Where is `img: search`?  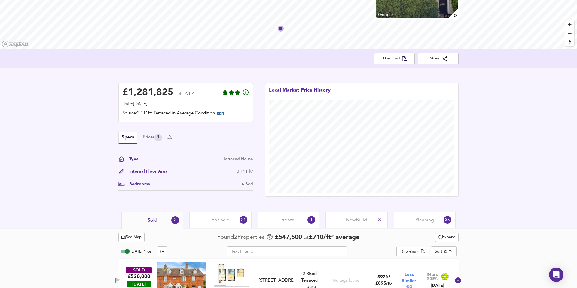
img: search is located at coordinates (453, 14).